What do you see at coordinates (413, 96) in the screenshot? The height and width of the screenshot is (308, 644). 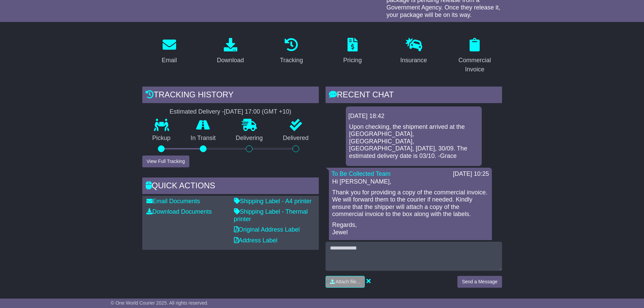 I see `div: RECENT CHAT` at bounding box center [413, 96].